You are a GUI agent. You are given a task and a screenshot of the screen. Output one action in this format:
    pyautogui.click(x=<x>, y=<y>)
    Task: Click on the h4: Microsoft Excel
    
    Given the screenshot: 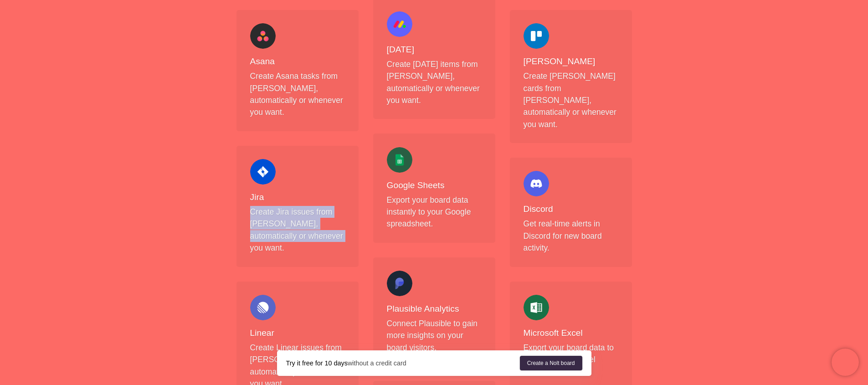 What is the action you would take?
    pyautogui.click(x=571, y=333)
    